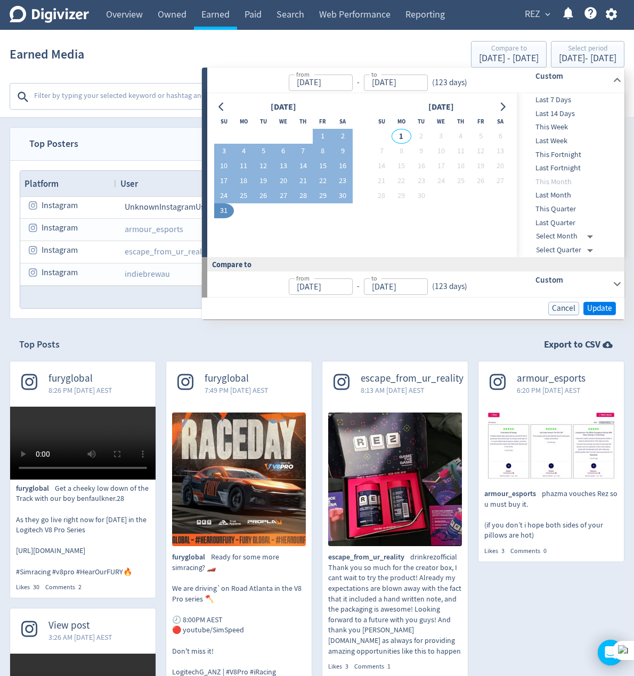 The width and height of the screenshot is (634, 676). Describe the element at coordinates (569, 175) in the screenshot. I see `nav: presets` at that location.